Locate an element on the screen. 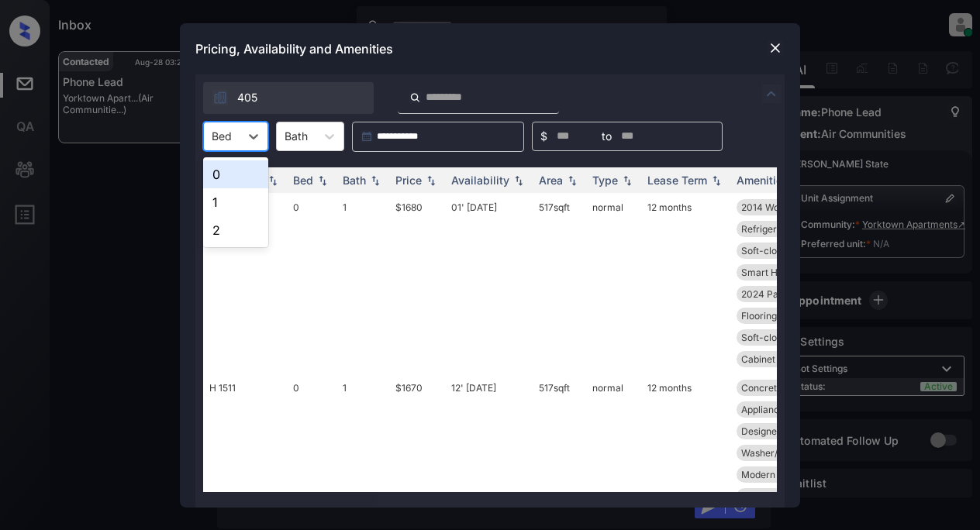  td: H 0505 is located at coordinates (245, 283).